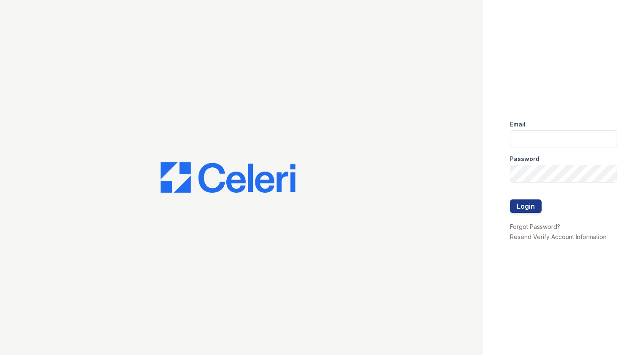  What do you see at coordinates (526, 206) in the screenshot?
I see `button: Login` at bounding box center [526, 206].